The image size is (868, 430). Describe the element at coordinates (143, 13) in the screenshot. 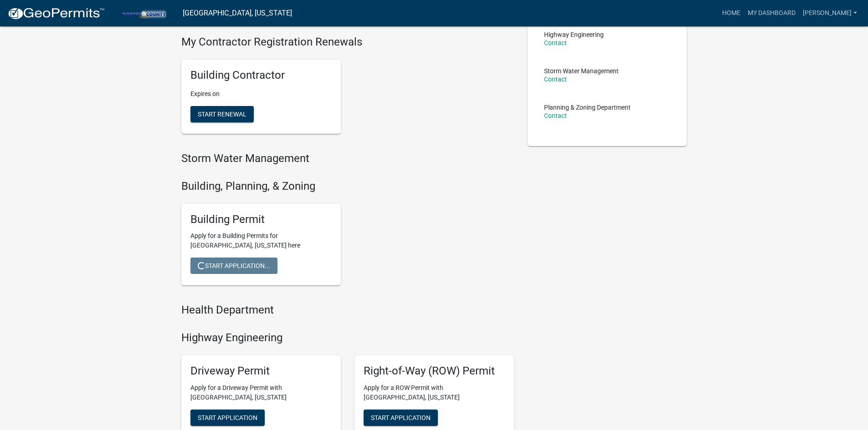

I see `img: Porter County, Indiana` at that location.